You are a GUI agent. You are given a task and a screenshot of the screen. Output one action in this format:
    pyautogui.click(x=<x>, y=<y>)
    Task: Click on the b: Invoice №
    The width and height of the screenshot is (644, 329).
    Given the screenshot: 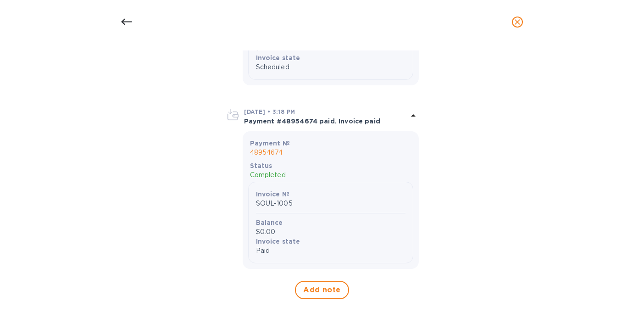 What is the action you would take?
    pyautogui.click(x=272, y=194)
    